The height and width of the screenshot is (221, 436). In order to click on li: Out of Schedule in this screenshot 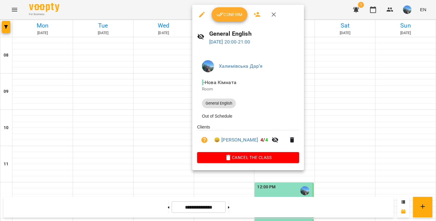, I will do `click(248, 116)`.